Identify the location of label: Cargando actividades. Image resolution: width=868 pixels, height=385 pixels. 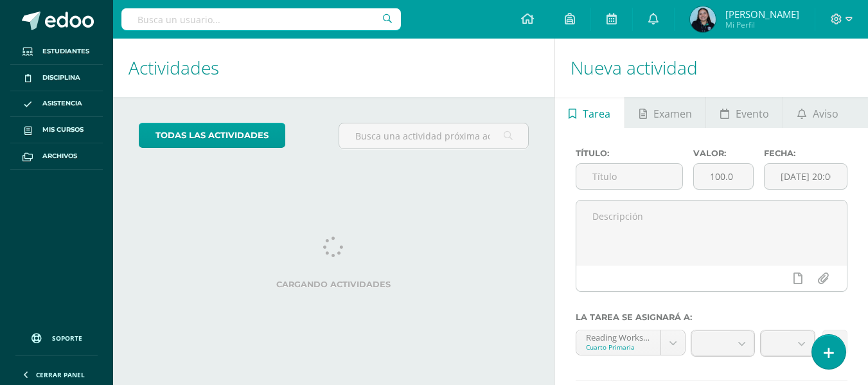
(333, 284).